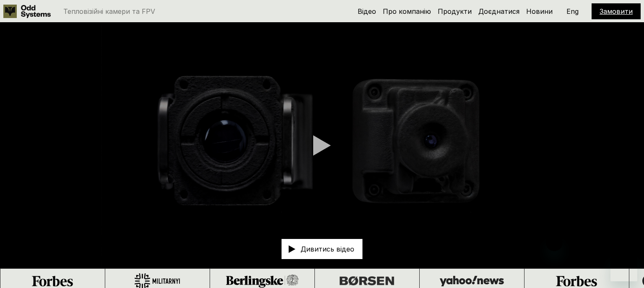 This screenshot has width=644, height=288. I want to click on a: Новини, so click(539, 12).